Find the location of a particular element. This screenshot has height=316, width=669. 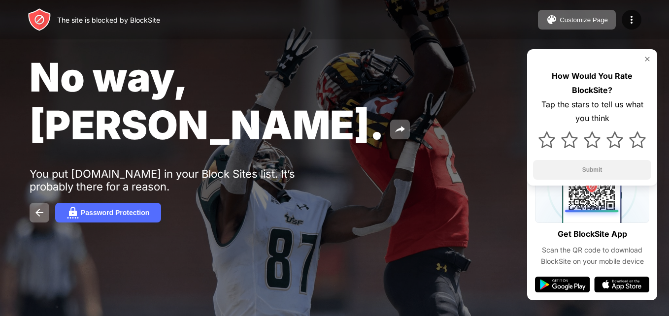

div: Customize Page is located at coordinates (584, 20).